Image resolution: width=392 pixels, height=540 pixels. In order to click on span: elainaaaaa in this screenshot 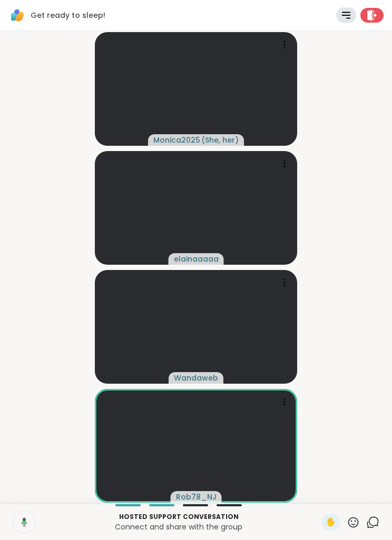, I will do `click(196, 259)`.